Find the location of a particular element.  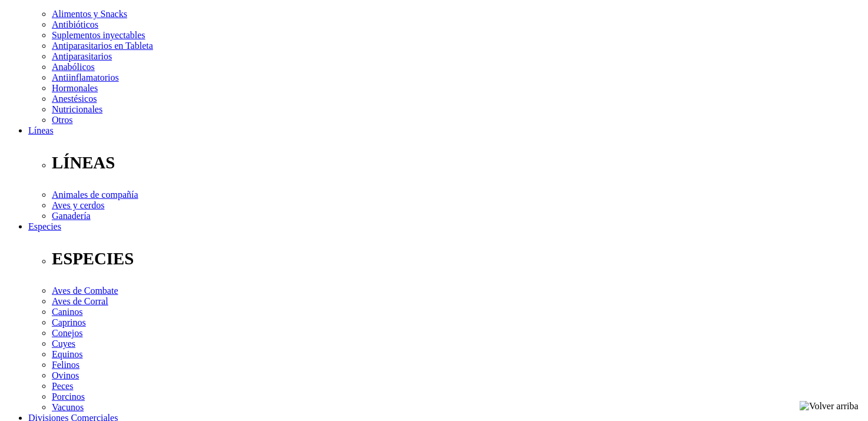

a: Aves y cerdos is located at coordinates (78, 205).